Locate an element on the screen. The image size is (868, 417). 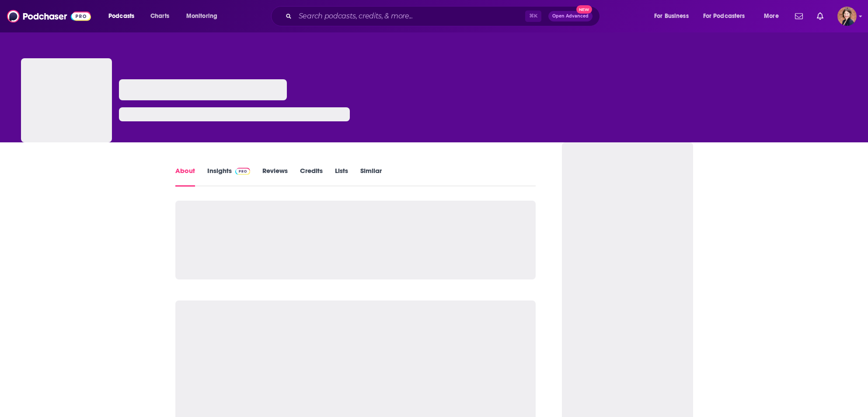
span: For Podcasters is located at coordinates (725, 16).